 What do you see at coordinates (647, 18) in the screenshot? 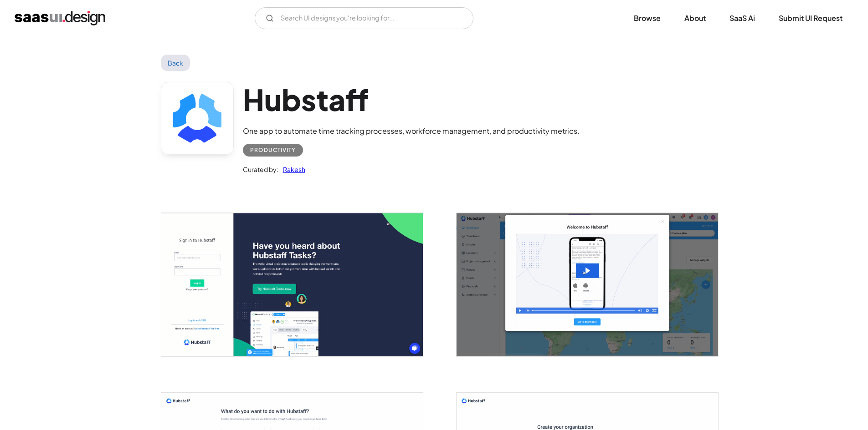
I see `a: Browse` at bounding box center [647, 18].